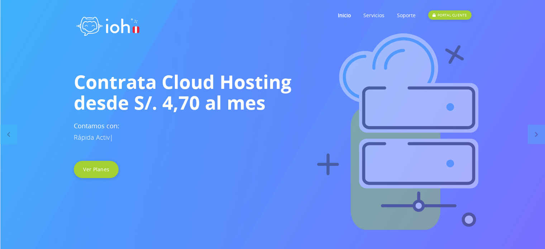 Image resolution: width=545 pixels, height=249 pixels. What do you see at coordinates (96, 169) in the screenshot?
I see `a: Ver Planes` at bounding box center [96, 169].